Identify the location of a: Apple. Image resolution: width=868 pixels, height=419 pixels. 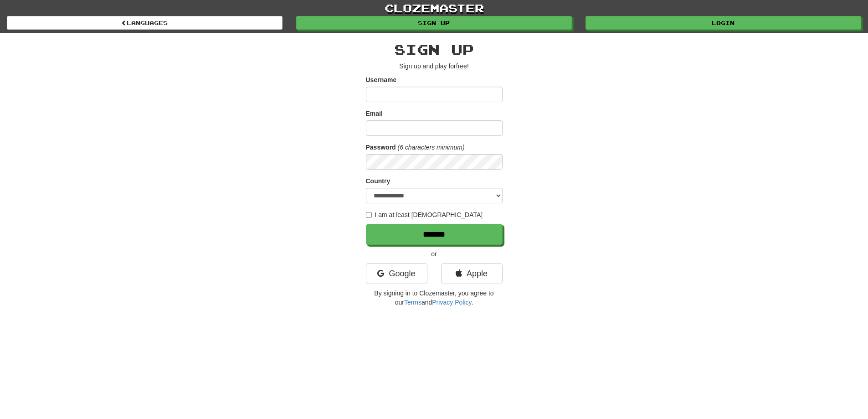
(472, 273).